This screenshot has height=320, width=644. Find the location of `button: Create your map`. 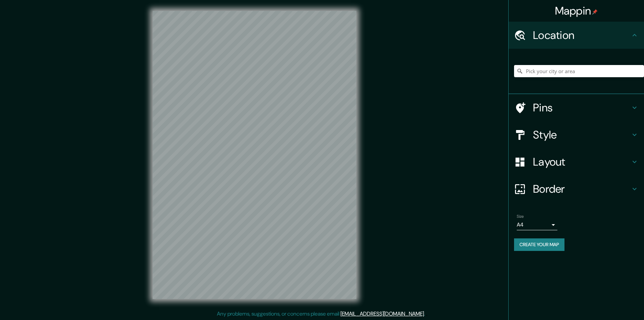

button: Create your map is located at coordinates (539, 244).